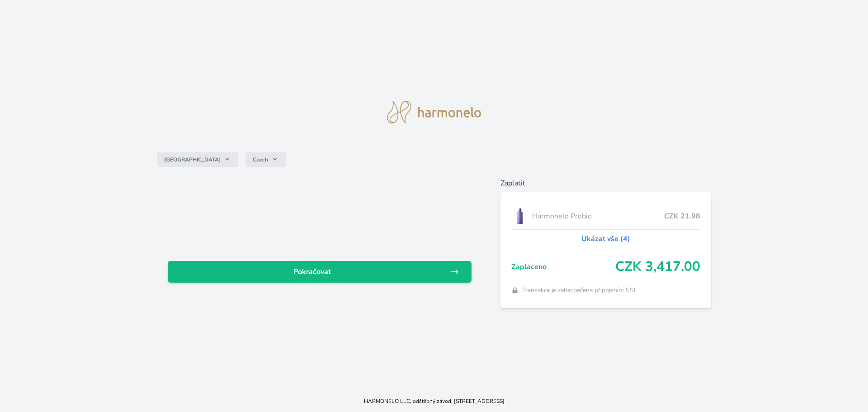 Image resolution: width=868 pixels, height=412 pixels. What do you see at coordinates (266, 160) in the screenshot?
I see `button: Czech` at bounding box center [266, 160].